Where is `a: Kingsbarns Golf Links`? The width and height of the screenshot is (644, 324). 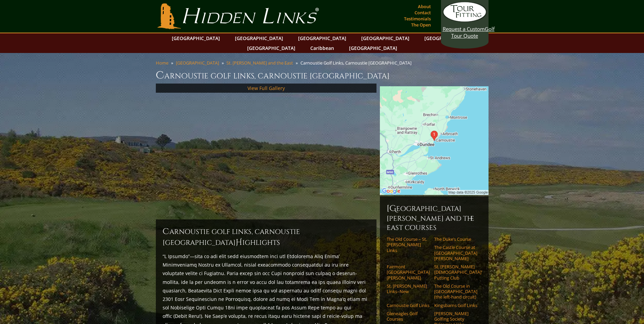 a: Kingsbarns Golf Links is located at coordinates (456, 305).